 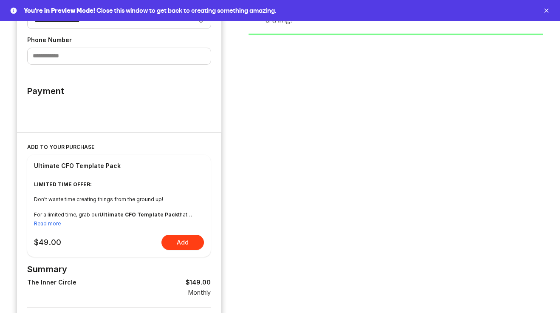 I want to click on legend: Payment, so click(x=45, y=86).